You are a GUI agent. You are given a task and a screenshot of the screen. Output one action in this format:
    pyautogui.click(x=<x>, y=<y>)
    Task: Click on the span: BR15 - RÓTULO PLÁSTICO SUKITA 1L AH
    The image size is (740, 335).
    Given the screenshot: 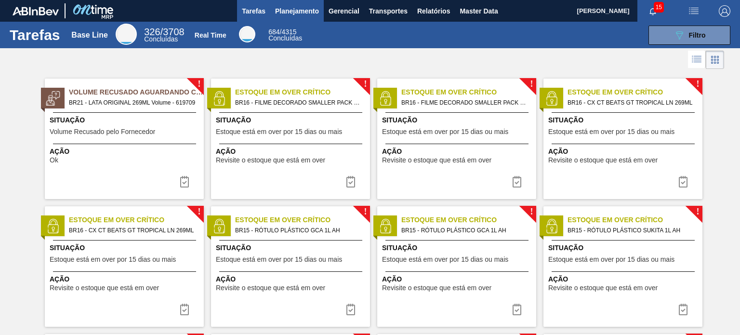 What is the action you would take?
    pyautogui.click(x=631, y=230)
    